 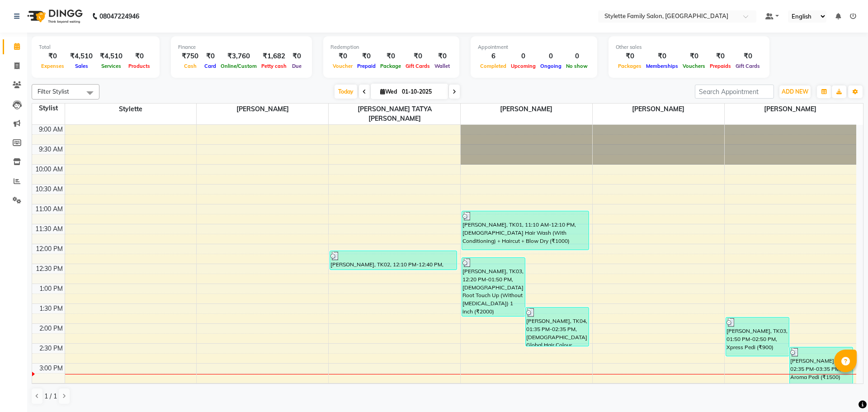 I want to click on div: Total, so click(x=96, y=47).